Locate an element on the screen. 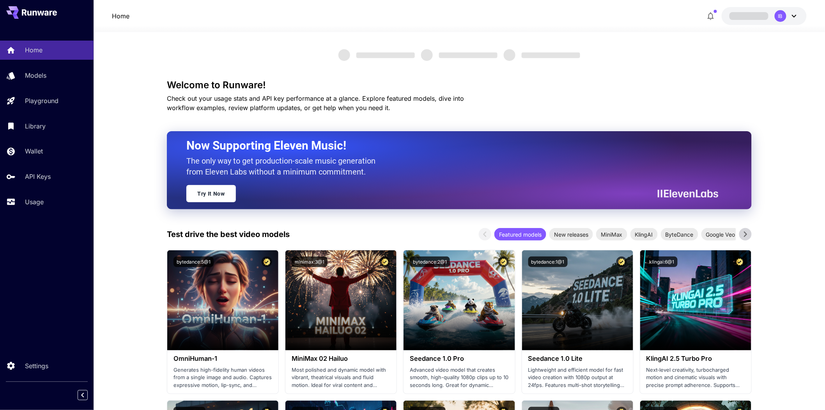 Image resolution: width=825 pixels, height=410 pixels. h3: OmniHuman‑1 is located at coordinates (223, 358).